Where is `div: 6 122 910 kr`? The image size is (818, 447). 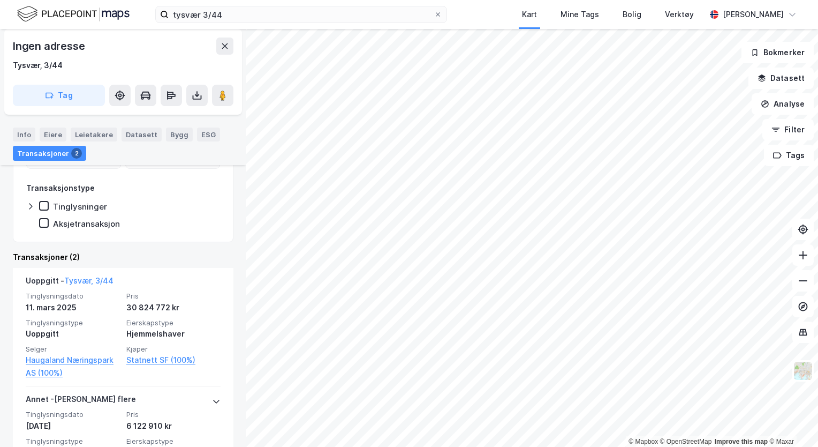
div: 6 122 910 kr is located at coordinates (173, 426).